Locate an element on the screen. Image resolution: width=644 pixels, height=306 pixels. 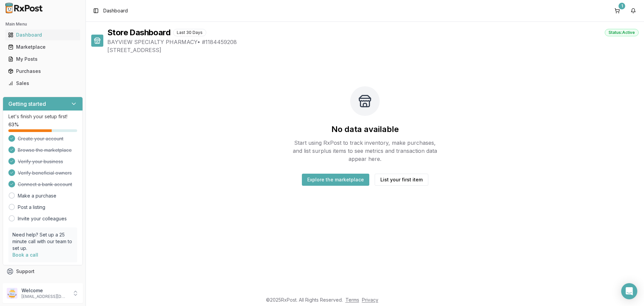
span: Dashboard is located at coordinates (115, 11).